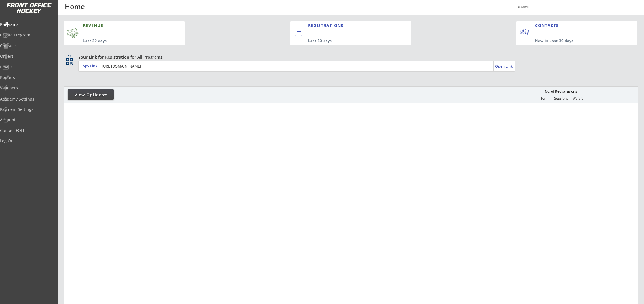 Image resolution: width=644 pixels, height=304 pixels. Describe the element at coordinates (349, 57) in the screenshot. I see `div: Your Link for Registration for All Programs:` at that location.